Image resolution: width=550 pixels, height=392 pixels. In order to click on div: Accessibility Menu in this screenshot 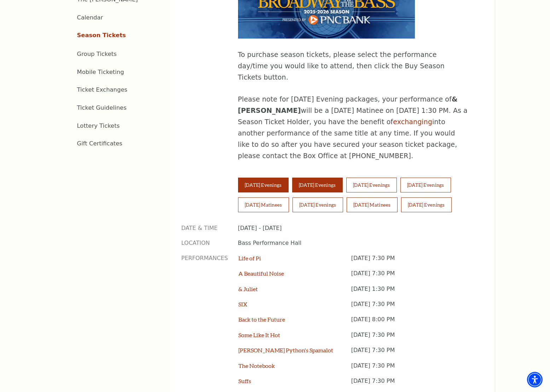, I will do `click(535, 380)`.